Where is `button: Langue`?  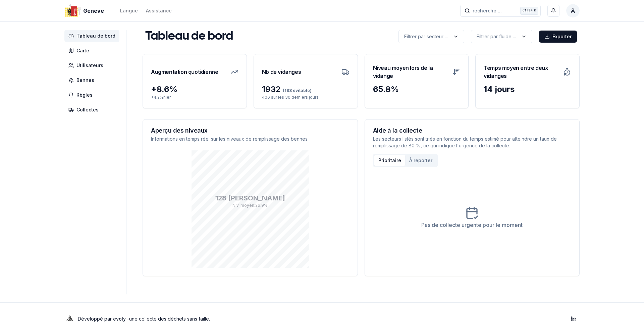 button: Langue is located at coordinates (129, 11).